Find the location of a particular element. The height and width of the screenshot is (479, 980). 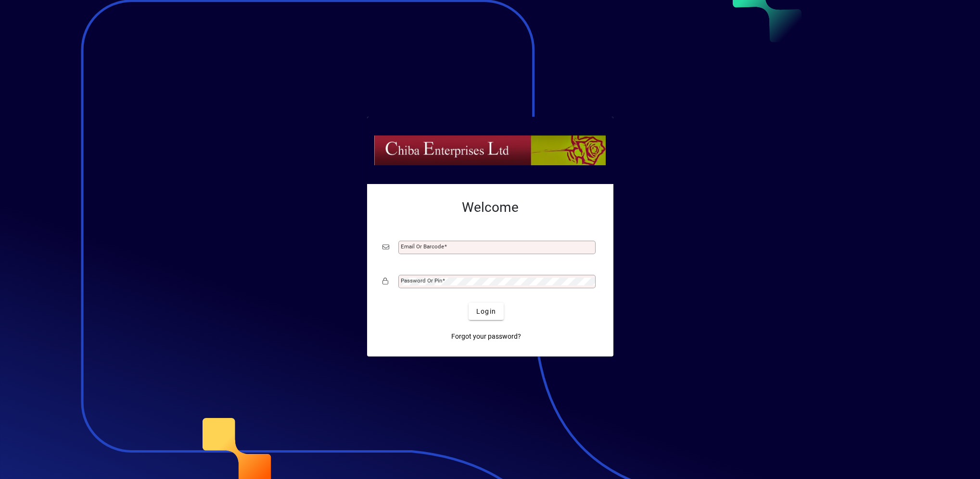

mat-label: Password or Pin is located at coordinates (421, 280).